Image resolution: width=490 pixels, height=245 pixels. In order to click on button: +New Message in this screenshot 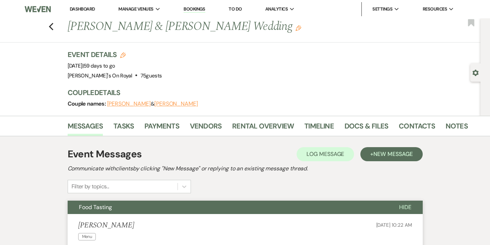, I will do `click(391, 154)`.